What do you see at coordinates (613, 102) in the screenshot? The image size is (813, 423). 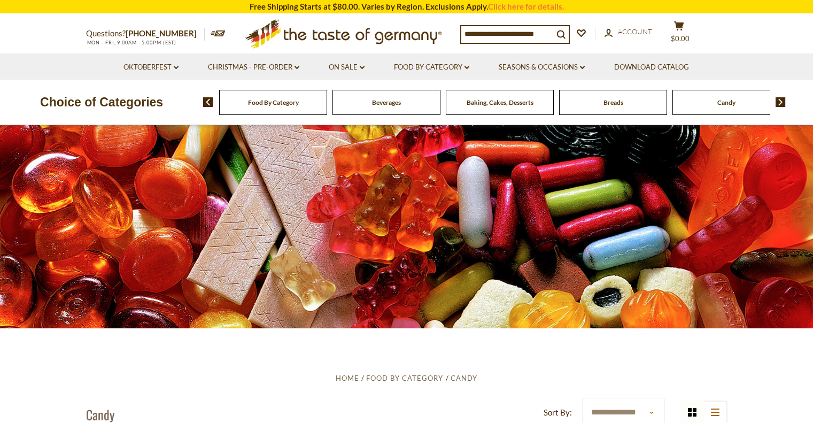 I see `a: Breads` at bounding box center [613, 102].